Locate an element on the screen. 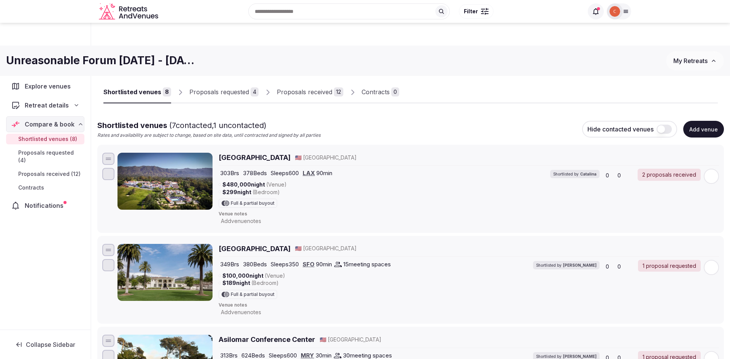 The height and width of the screenshot is (359, 730). a: Visit the homepage is located at coordinates (129, 11).